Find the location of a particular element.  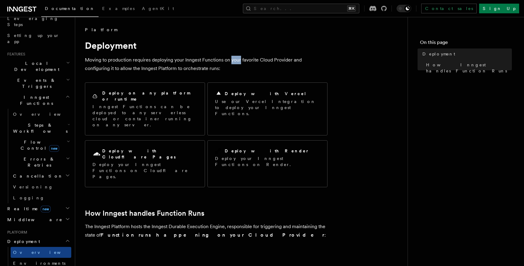

button: Toggle dark mode is located at coordinates (404, 8).